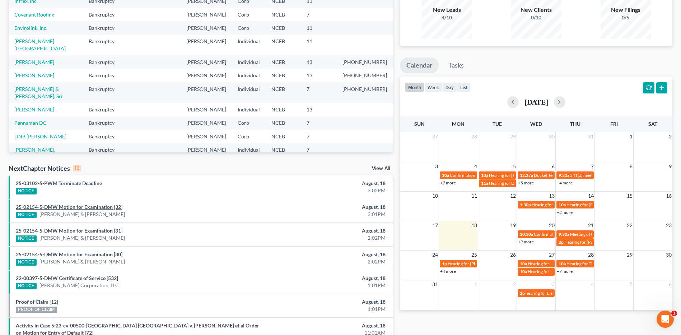 Image resolution: width=681 pixels, height=335 pixels. What do you see at coordinates (553, 166) in the screenshot?
I see `span: 6` at bounding box center [553, 166].